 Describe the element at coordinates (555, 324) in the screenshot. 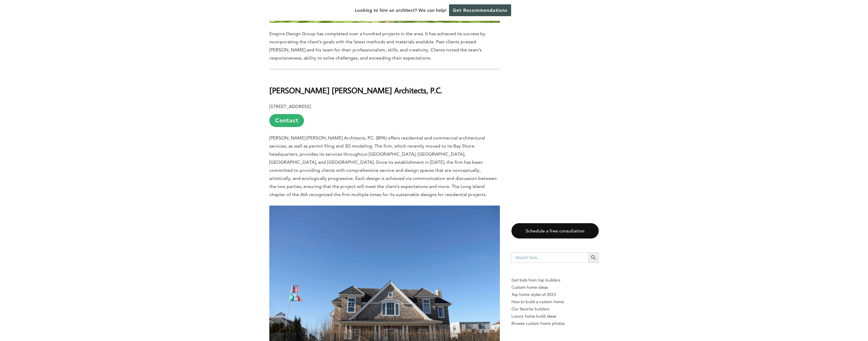

I see `a: Browse custom home photos` at that location.